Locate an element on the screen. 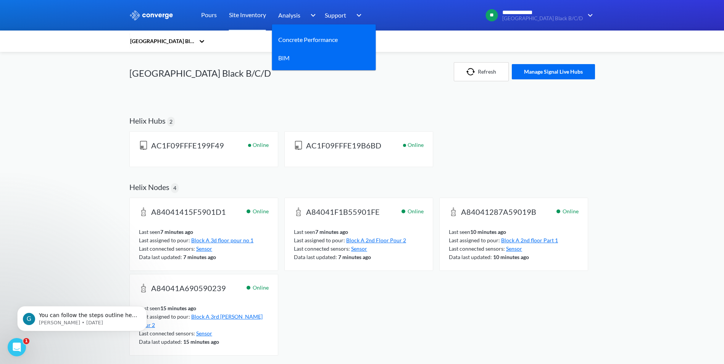  a: Concrete Performance is located at coordinates (308, 39).